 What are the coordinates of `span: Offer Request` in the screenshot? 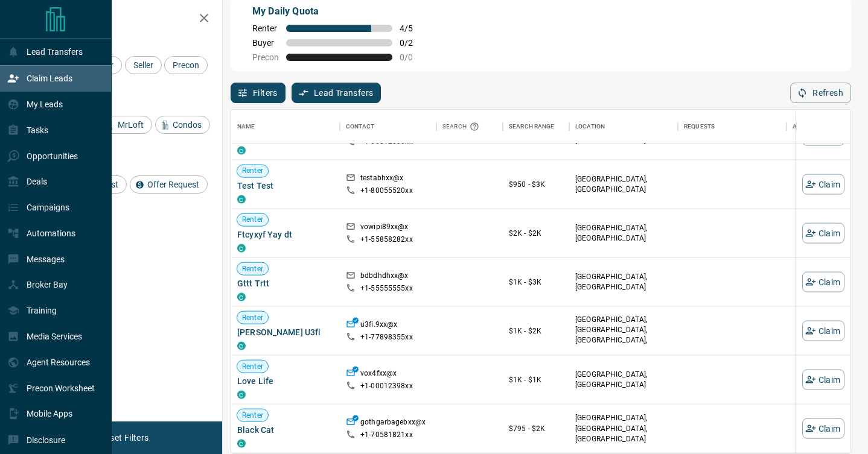 It's located at (173, 184).